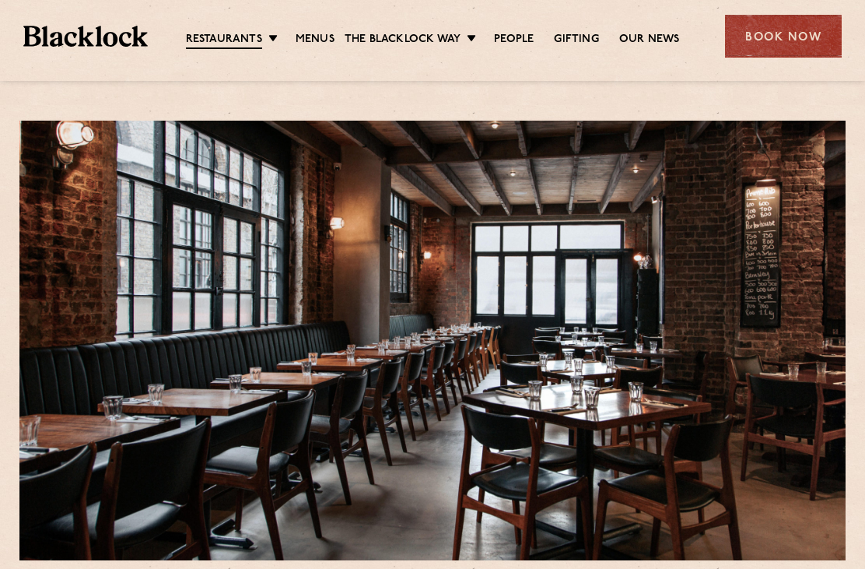 The width and height of the screenshot is (865, 569). Describe the element at coordinates (650, 40) in the screenshot. I see `a: Our News` at that location.